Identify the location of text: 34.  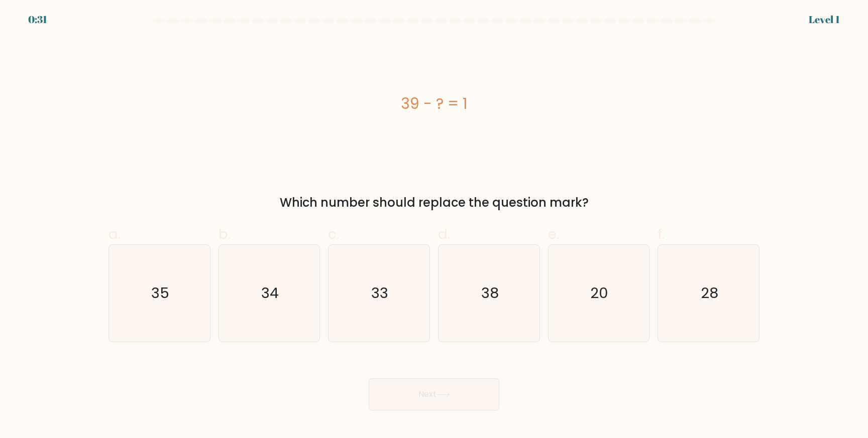
(270, 294).